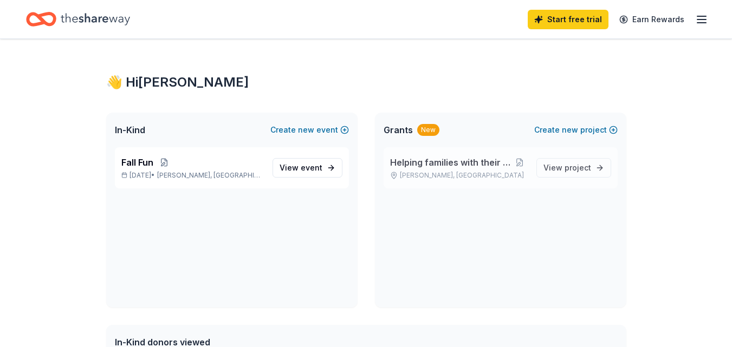  What do you see at coordinates (577, 167) in the screenshot?
I see `span: project` at bounding box center [577, 167].